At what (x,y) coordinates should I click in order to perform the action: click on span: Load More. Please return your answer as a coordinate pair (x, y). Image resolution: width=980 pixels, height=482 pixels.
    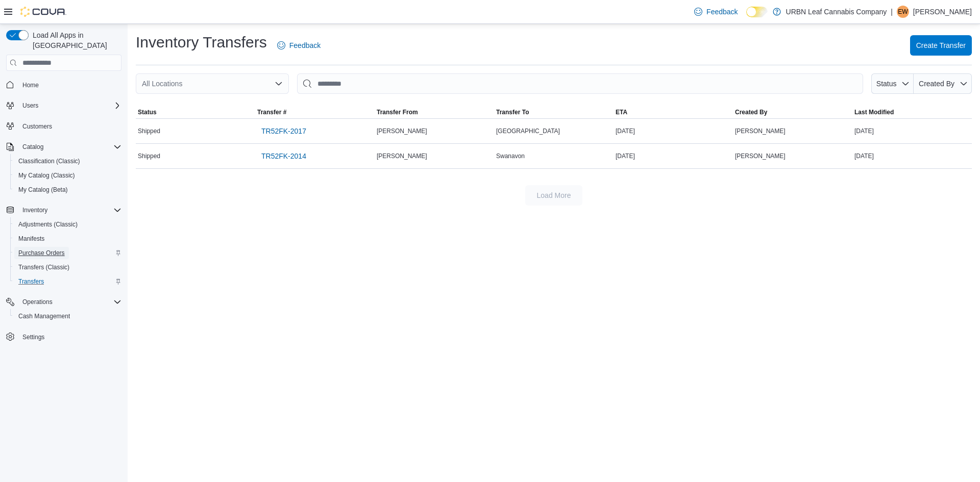
    Looking at the image, I should click on (553, 195).